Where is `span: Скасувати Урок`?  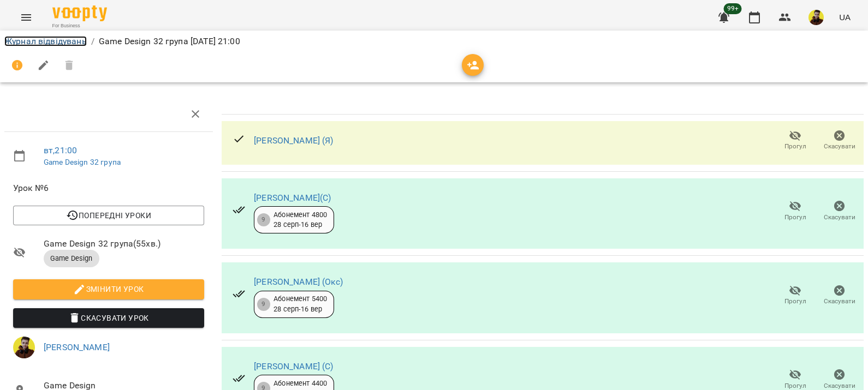 span: Скасувати Урок is located at coordinates (108, 318).